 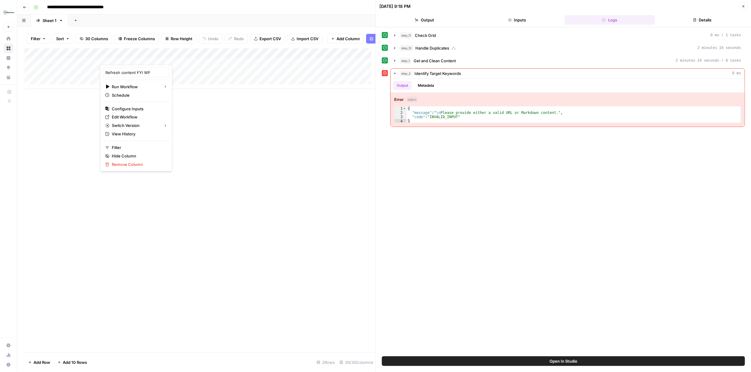 What do you see at coordinates (42, 362) in the screenshot?
I see `span: Add Row` at bounding box center [42, 362].